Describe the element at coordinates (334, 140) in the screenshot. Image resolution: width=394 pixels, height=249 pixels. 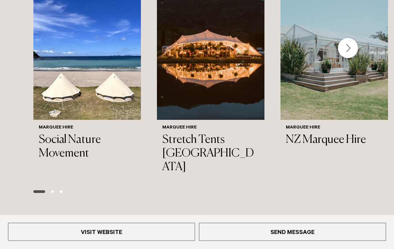
I see `h3: NZ Marquee Hire` at that location.